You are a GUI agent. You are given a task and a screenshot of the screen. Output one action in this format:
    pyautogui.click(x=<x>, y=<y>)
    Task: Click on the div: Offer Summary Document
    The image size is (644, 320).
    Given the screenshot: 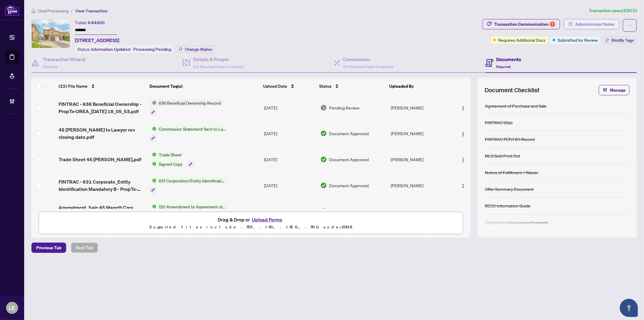 What is the action you would take?
    pyautogui.click(x=509, y=189)
    